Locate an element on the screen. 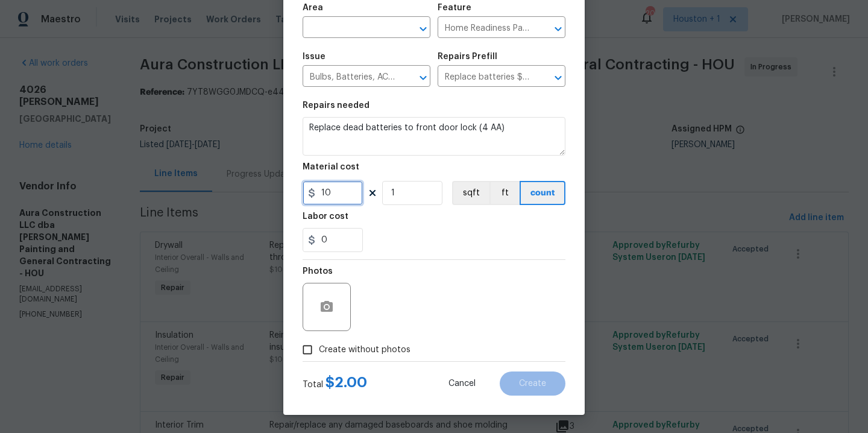 The height and width of the screenshot is (433, 868). span: $ 2.00 is located at coordinates (346, 382).